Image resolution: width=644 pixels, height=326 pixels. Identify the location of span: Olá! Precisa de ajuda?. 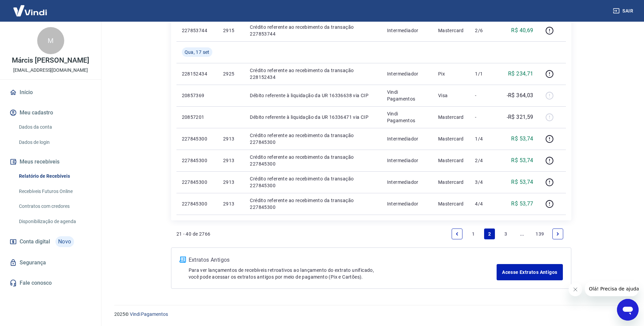
(30, 8).